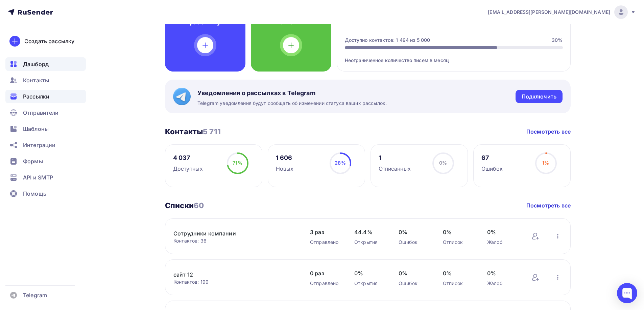  Describe the element at coordinates (394, 169) in the screenshot. I see `div: Отписанных` at that location.